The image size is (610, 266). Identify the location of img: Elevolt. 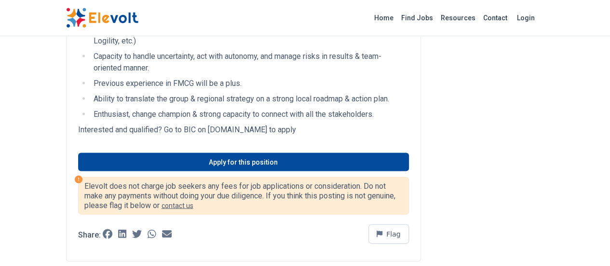
(102, 18).